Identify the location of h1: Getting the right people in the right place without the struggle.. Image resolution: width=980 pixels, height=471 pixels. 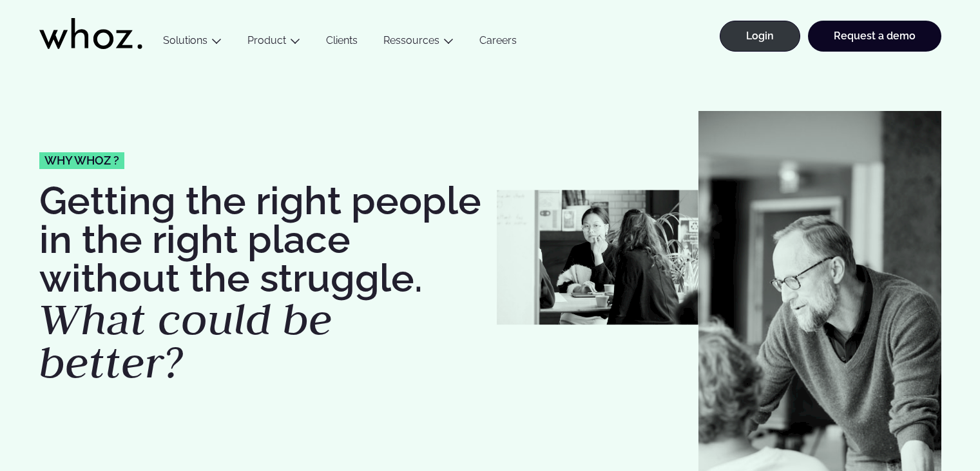
(262, 283).